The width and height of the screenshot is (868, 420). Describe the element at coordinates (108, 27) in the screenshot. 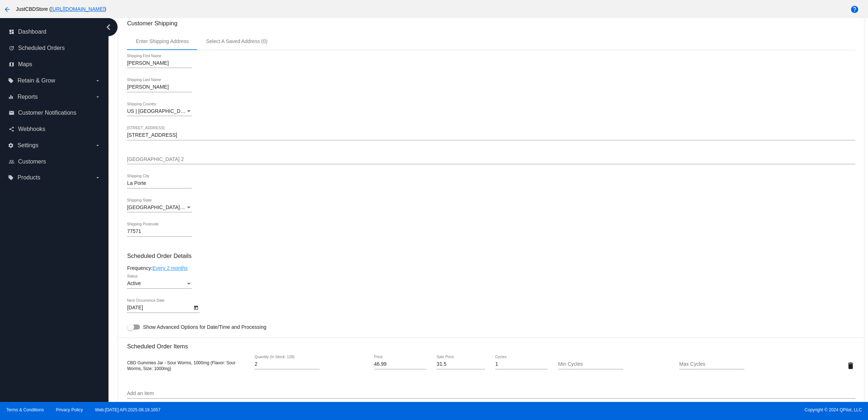

I see `i: chevron_left` at that location.